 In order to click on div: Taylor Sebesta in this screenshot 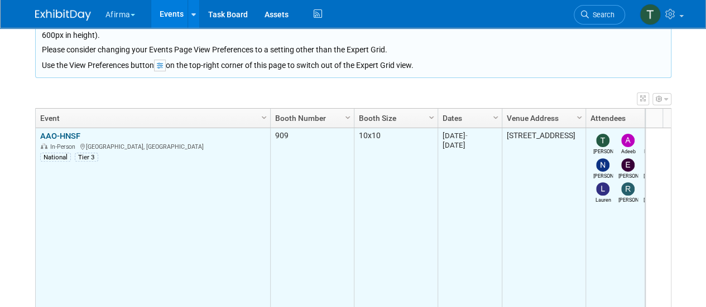, I will do `click(603, 151)`.